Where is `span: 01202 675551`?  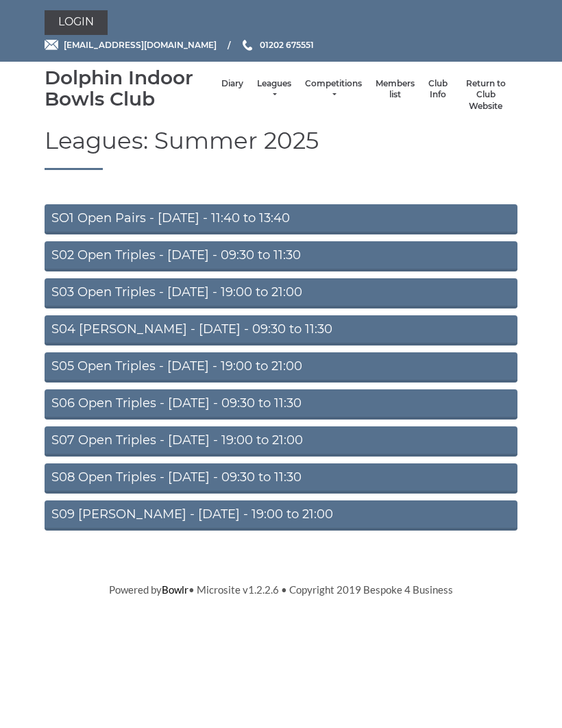
span: 01202 675551 is located at coordinates (286, 45).